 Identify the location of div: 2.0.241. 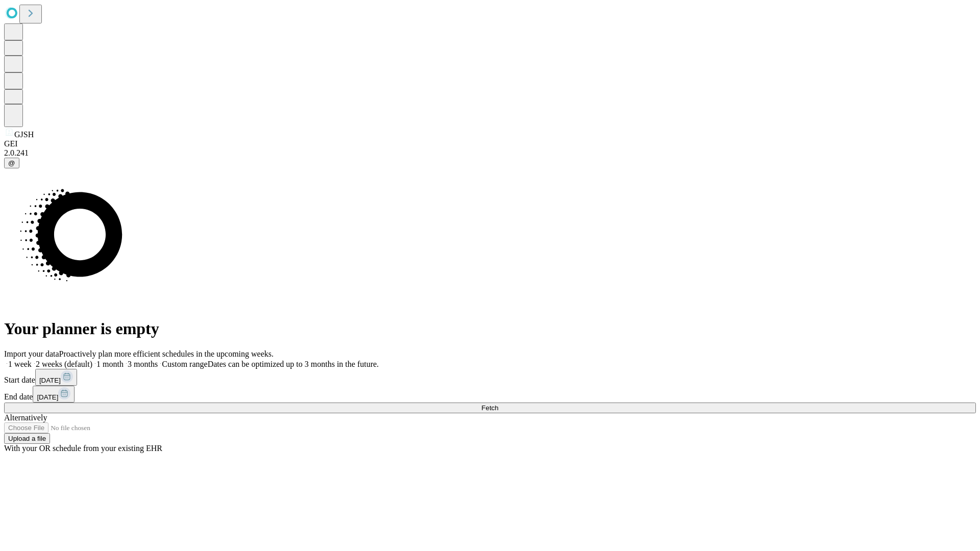
(490, 153).